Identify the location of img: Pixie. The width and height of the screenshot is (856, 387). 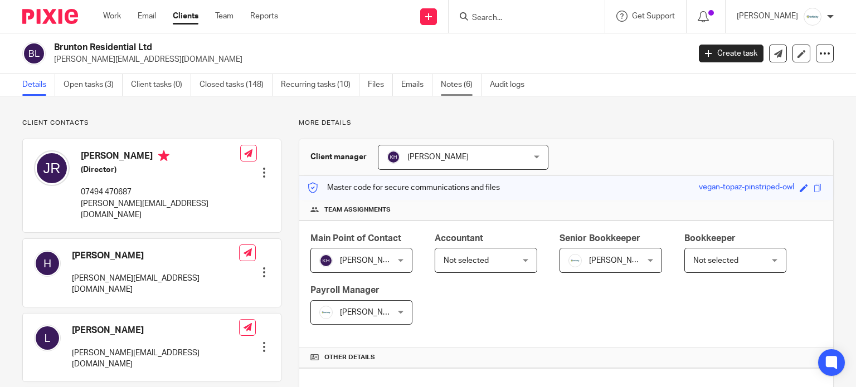
(50, 16).